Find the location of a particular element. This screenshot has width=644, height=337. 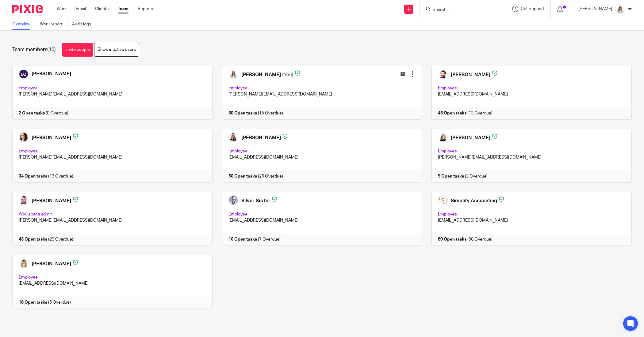

a: Audit logs is located at coordinates (84, 24).